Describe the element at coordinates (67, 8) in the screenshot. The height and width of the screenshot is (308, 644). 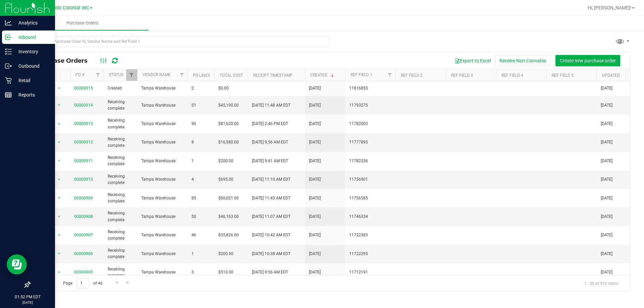
I see `span: Orlando Colonial WC` at that location.